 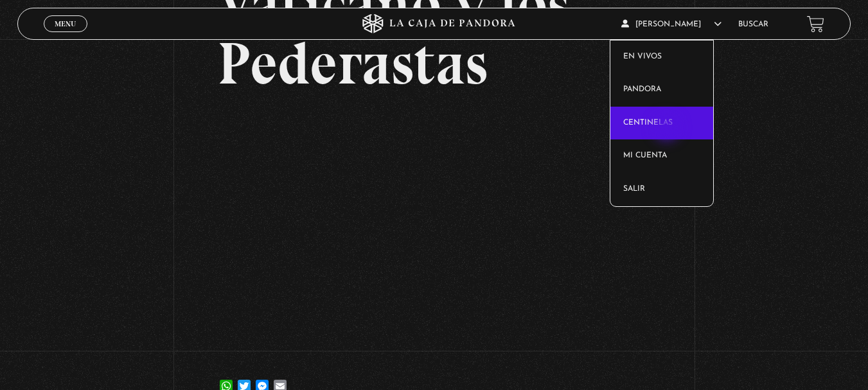 What do you see at coordinates (753, 24) in the screenshot?
I see `a: Buscar` at bounding box center [753, 24].